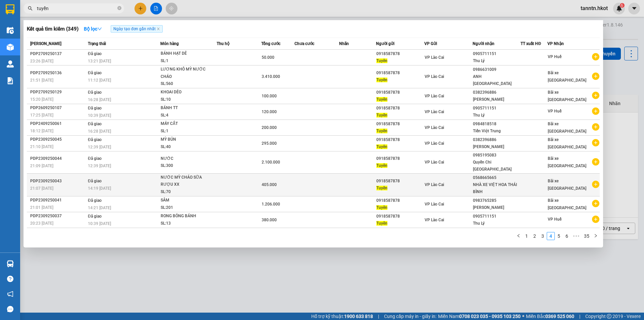  Describe the element at coordinates (223, 44) in the screenshot. I see `span: Thu hộ` at that location.